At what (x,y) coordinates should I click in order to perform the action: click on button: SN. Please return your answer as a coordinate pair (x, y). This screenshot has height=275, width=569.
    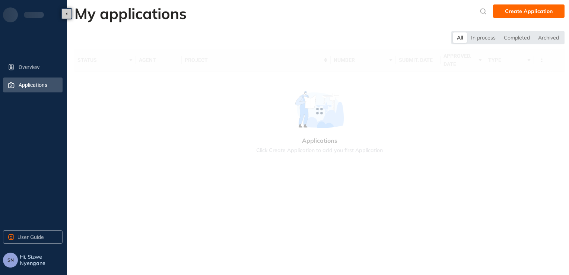
    Looking at the image, I should click on (10, 260).